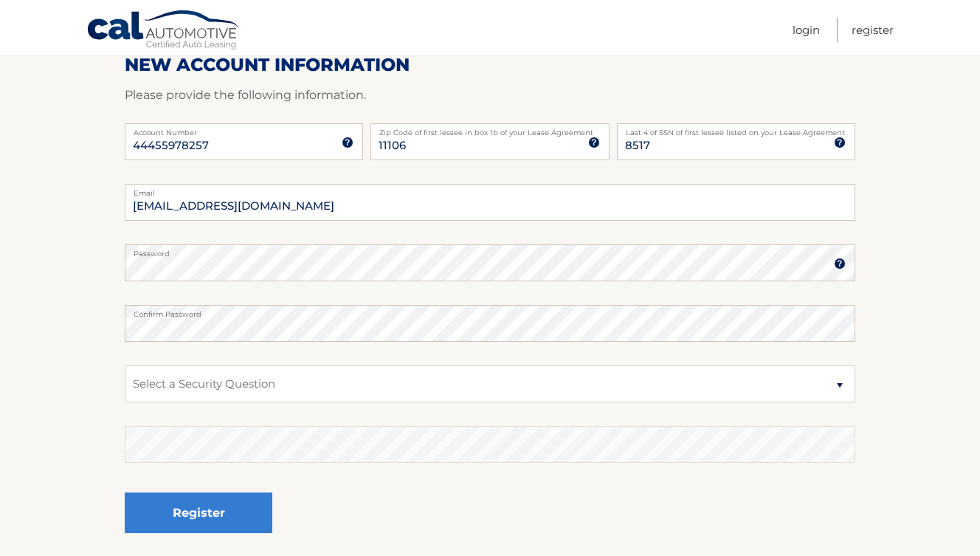 Image resolution: width=980 pixels, height=556 pixels. What do you see at coordinates (489, 142) in the screenshot?
I see `input: Zip Code` at bounding box center [489, 142].